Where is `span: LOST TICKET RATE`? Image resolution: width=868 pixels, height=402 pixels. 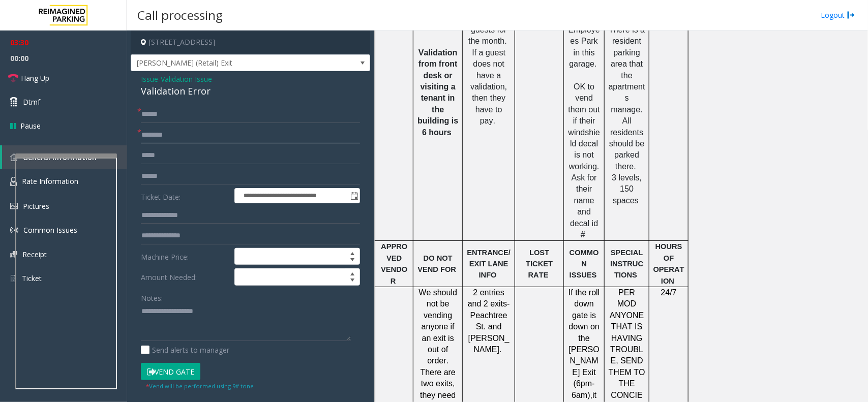
span: LOST TICKET RATE is located at coordinates (539, 264).